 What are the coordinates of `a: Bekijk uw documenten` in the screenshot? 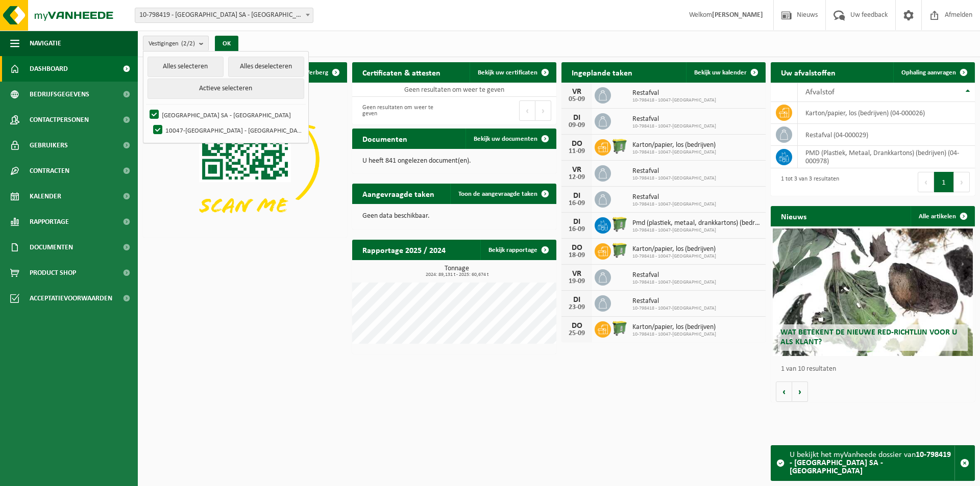 It's located at (510, 139).